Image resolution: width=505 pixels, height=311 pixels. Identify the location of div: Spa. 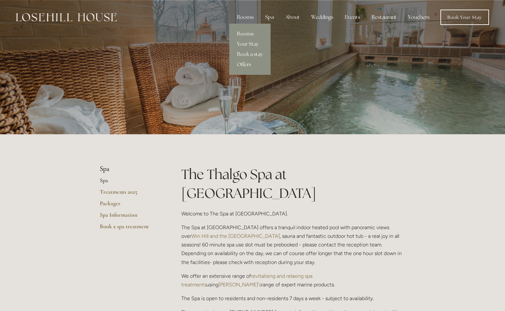
(269, 17).